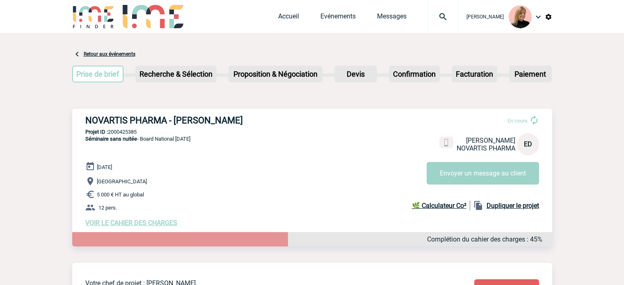 This screenshot has width=624, height=285. What do you see at coordinates (446, 143) in the screenshot?
I see `img: portable.png` at bounding box center [446, 143].